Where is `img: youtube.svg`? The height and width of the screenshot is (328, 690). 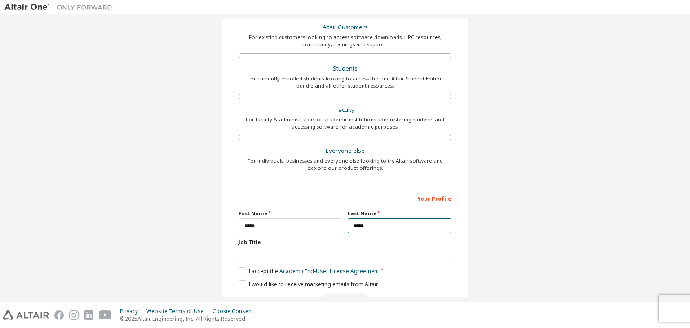
img: youtube.svg is located at coordinates (105, 315).